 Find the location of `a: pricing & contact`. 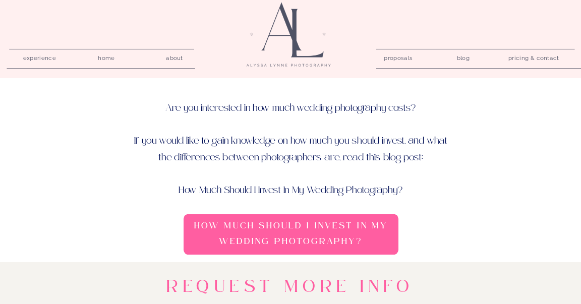

a: pricing & contact is located at coordinates (534, 59).